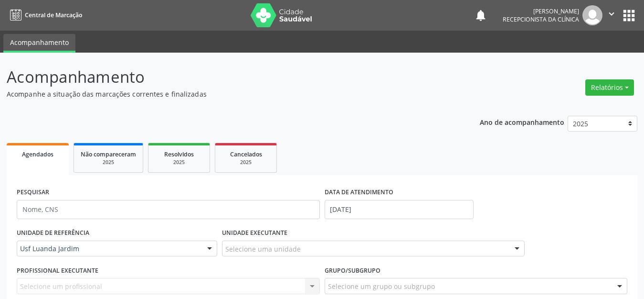 This screenshot has height=299, width=644. I want to click on button: apps, so click(629, 15).